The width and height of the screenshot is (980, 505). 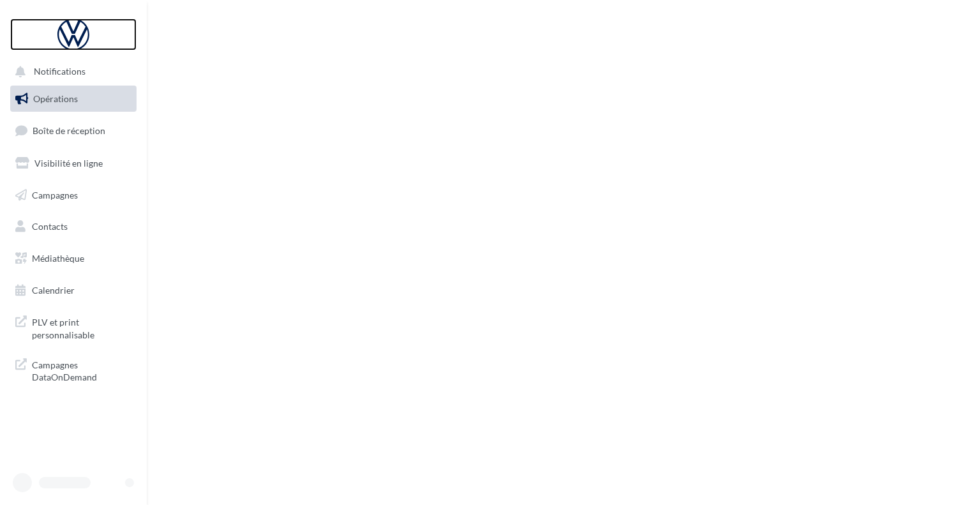 I want to click on a: Campagnes DataOnDemand, so click(x=74, y=370).